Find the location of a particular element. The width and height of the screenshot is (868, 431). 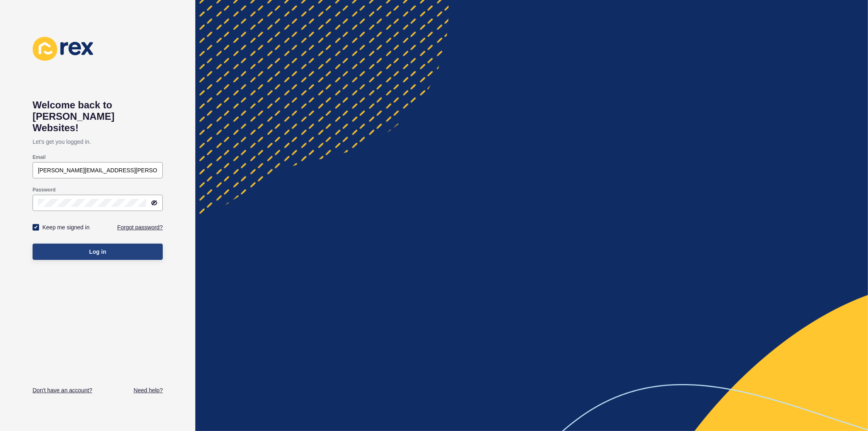

a: Need help? is located at coordinates (148, 390).